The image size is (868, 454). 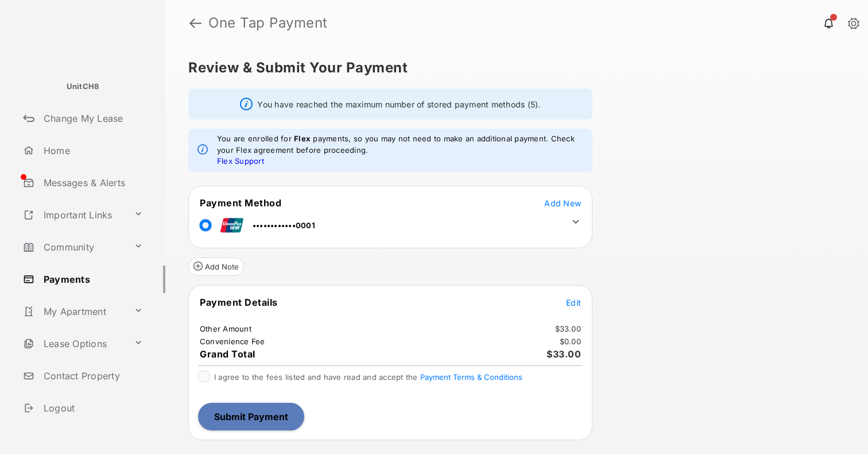 What do you see at coordinates (74, 247) in the screenshot?
I see `a: Community` at bounding box center [74, 247].